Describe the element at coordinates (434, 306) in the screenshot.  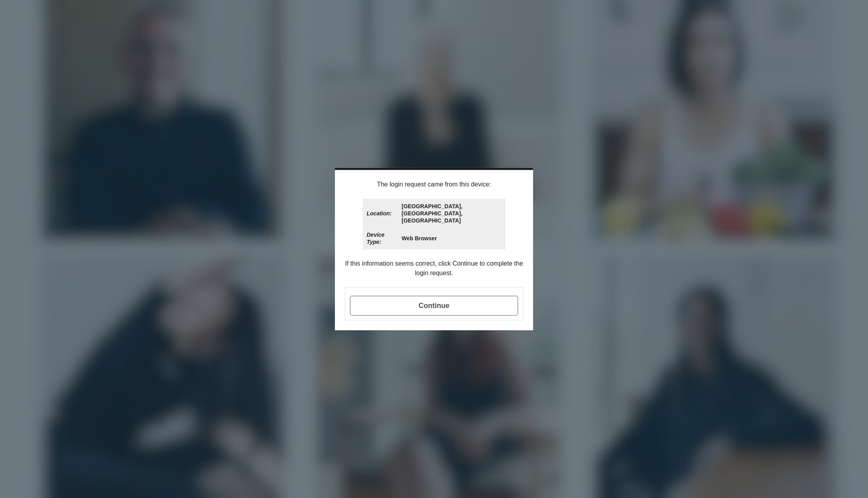
I see `a: Continue` at that location.